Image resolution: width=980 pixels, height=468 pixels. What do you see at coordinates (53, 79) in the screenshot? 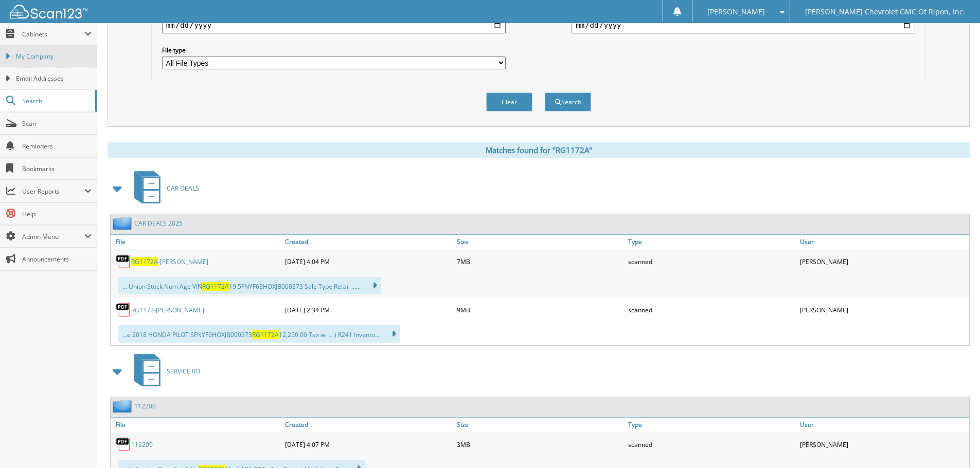
I see `span: Email Addresses` at bounding box center [53, 79].